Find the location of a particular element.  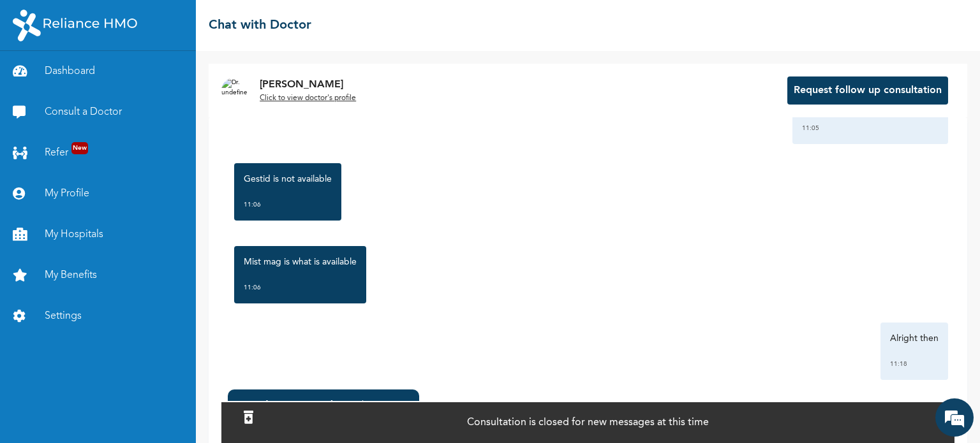

h2: Chat with Doctor is located at coordinates (259, 25).